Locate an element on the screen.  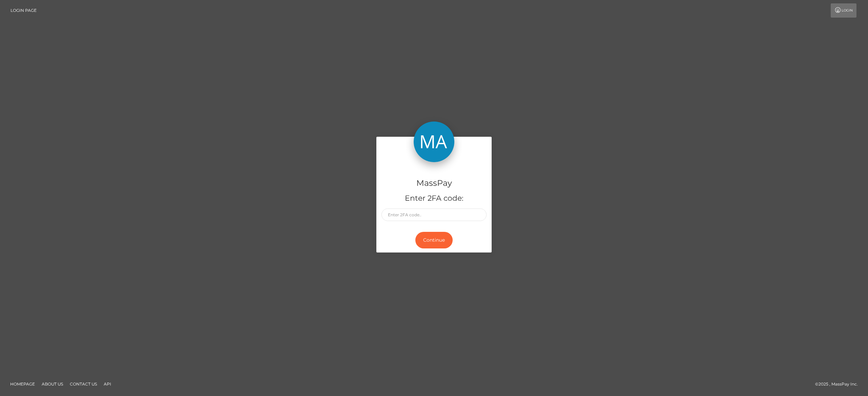
a: Homepage is located at coordinates (22, 384).